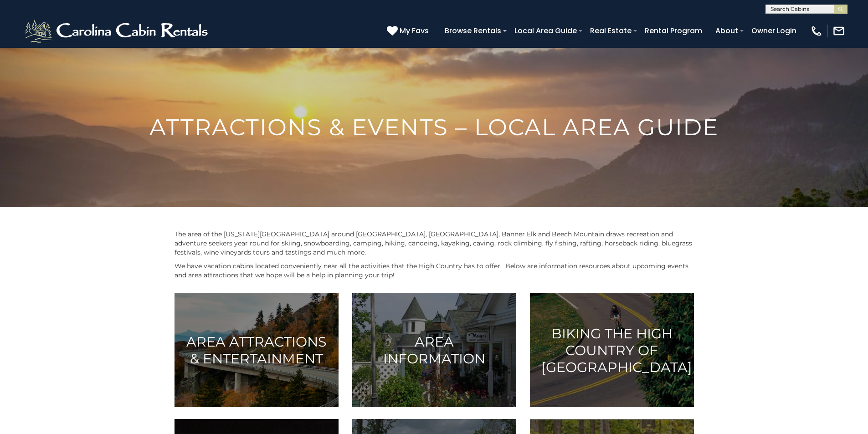 Image resolution: width=868 pixels, height=434 pixels. I want to click on img: mail-regular-white.png, so click(839, 31).